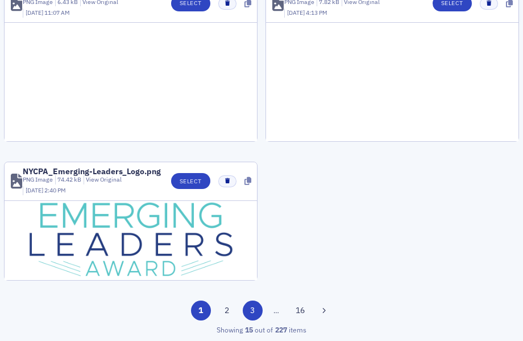 Image resolution: width=523 pixels, height=341 pixels. Describe the element at coordinates (262, 329) in the screenshot. I see `div: Showing out of items` at that location.